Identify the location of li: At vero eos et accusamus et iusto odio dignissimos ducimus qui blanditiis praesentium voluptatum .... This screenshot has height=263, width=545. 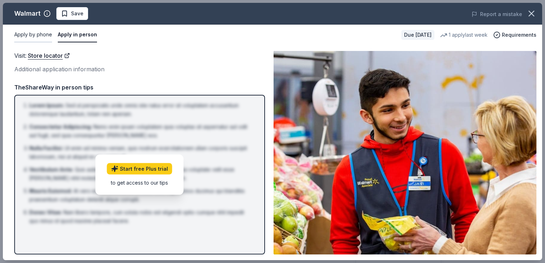
(142, 196).